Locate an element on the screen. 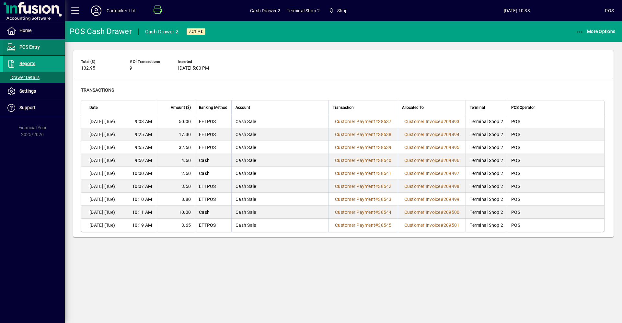  button: Profile is located at coordinates (96, 11).